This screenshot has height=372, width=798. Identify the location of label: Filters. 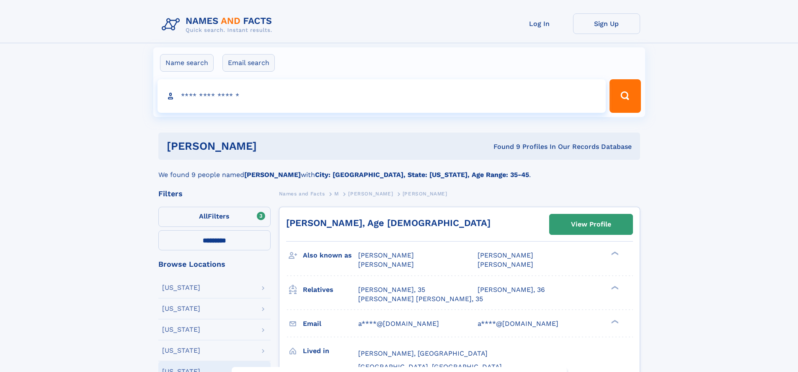
(214, 217).